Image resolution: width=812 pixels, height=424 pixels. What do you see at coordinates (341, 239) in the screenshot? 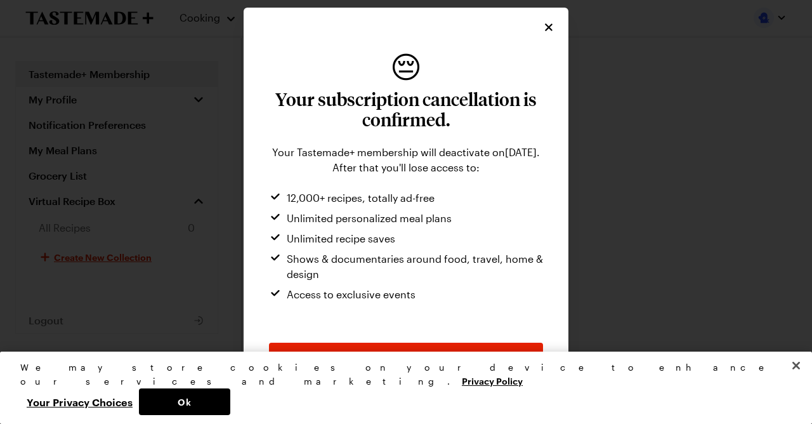
I see `span: Unlimited recipe saves` at bounding box center [341, 239].